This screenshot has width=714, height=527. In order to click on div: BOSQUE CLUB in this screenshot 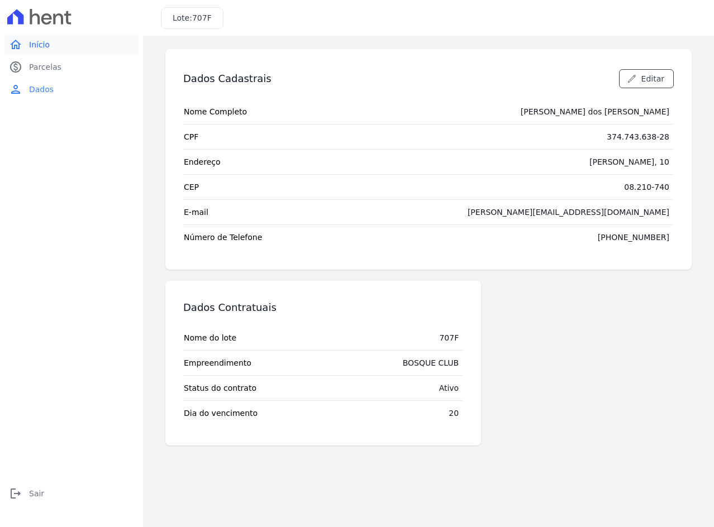, I will do `click(430, 363)`.